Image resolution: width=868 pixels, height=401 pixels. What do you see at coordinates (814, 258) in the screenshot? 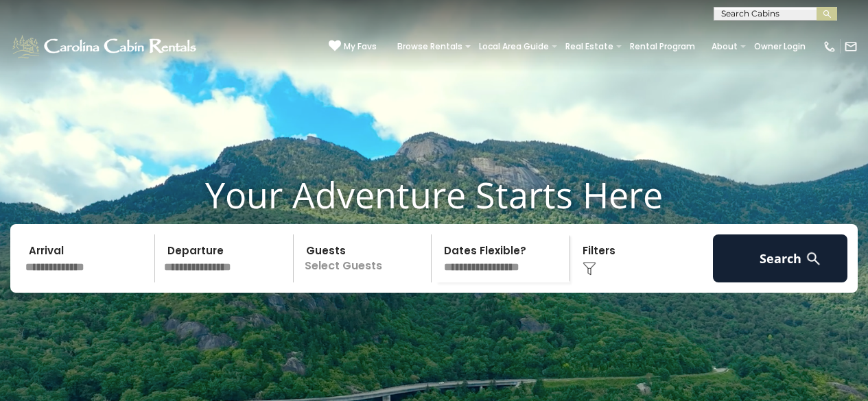
I see `img: search-regular-white.png` at bounding box center [814, 258].